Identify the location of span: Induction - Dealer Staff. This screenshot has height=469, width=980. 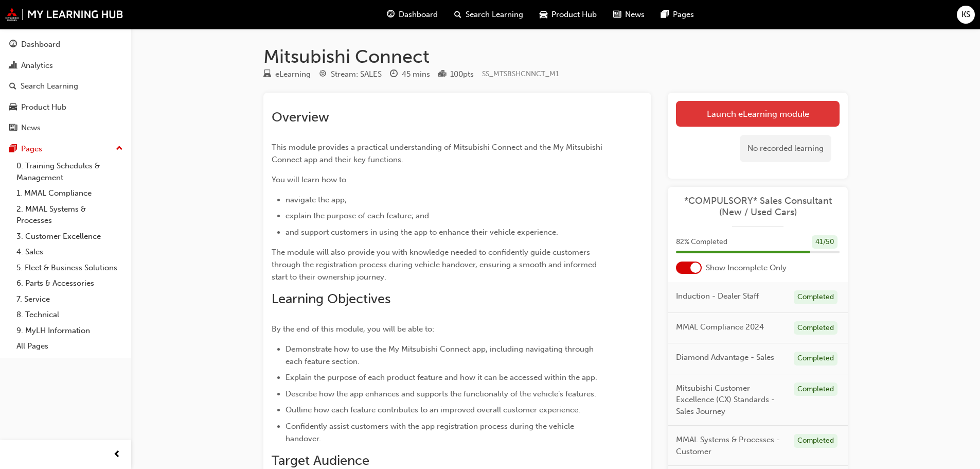
(717, 296).